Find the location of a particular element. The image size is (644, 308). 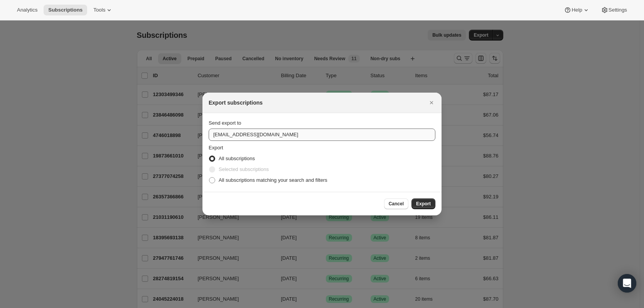

button: Analytics is located at coordinates (27, 10).